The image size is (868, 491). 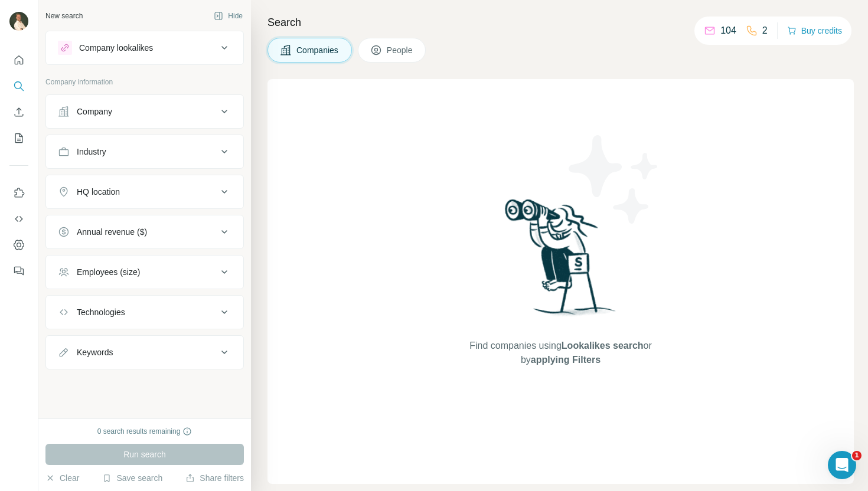 I want to click on div: Company, so click(x=94, y=111).